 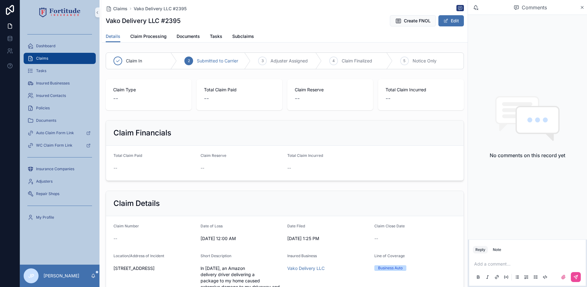 I want to click on a: Repair Shops, so click(x=60, y=194).